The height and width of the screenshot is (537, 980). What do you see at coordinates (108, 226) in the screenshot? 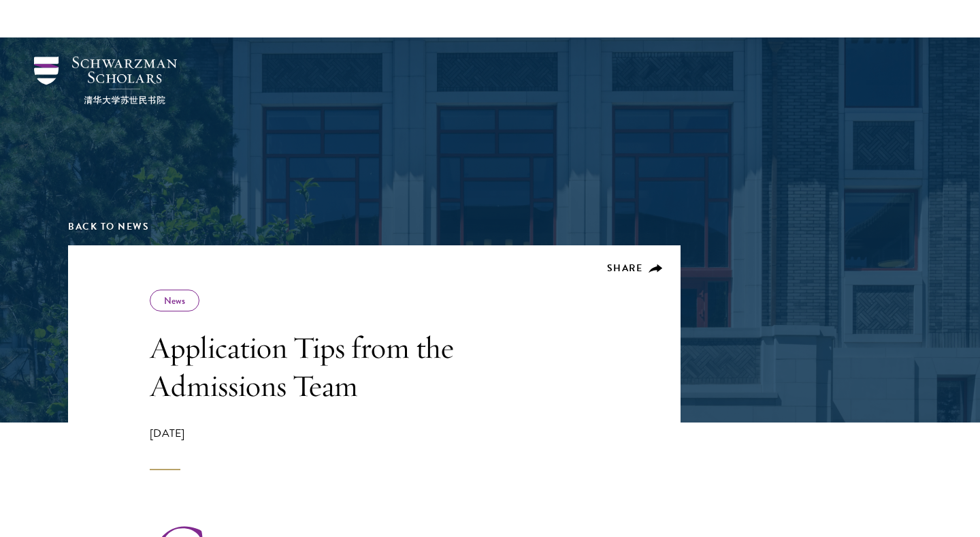
I see `a: Back to News` at bounding box center [108, 226].